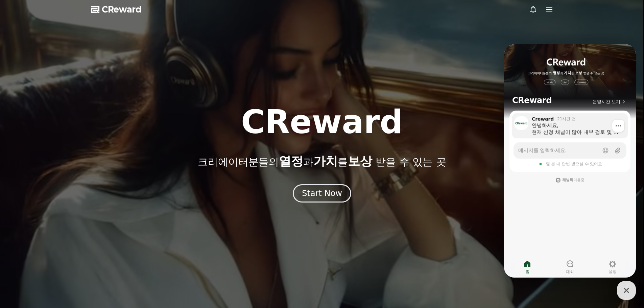  Describe the element at coordinates (73, 84) in the screenshot. I see `div: 안녕하세요, 현재 신청 채널이 많아 내부 검토 및 승인 절차가 순차적으로 진행되고 있으며, 내부 사정으로 인해 당분간 빠른 승인이 어려울 수 있습니다. 신청해주신 모든 채널은...` at that location.